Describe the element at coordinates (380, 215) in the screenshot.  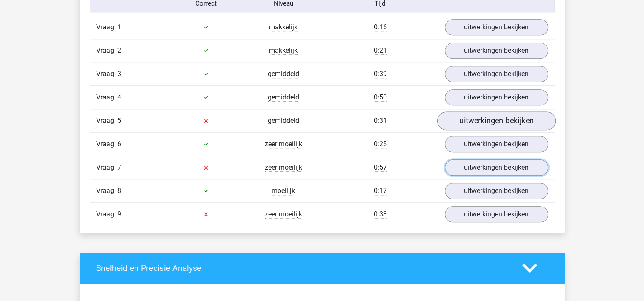
I see `span: 0:33` at that location.